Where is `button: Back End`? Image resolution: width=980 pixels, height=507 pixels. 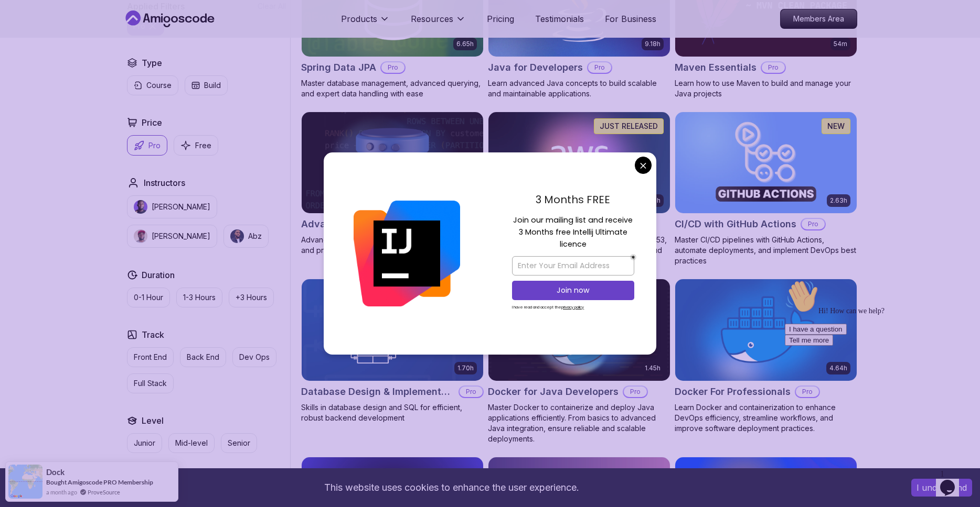
button: Back End is located at coordinates (203, 358).